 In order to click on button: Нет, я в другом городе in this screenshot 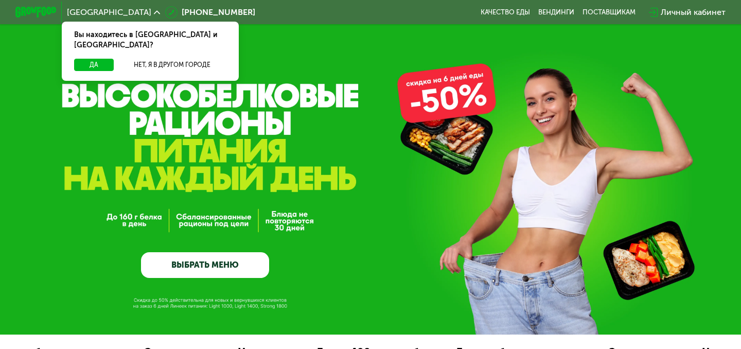, I will do `click(172, 65)`.